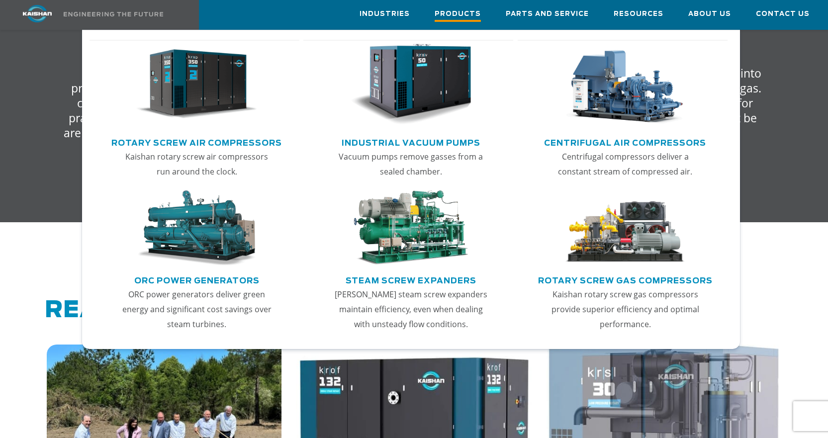 The image size is (828, 438). I want to click on p: Kaishan rotary screw gas compressors provide superior efficiency and optimal performance., so click(625, 309).